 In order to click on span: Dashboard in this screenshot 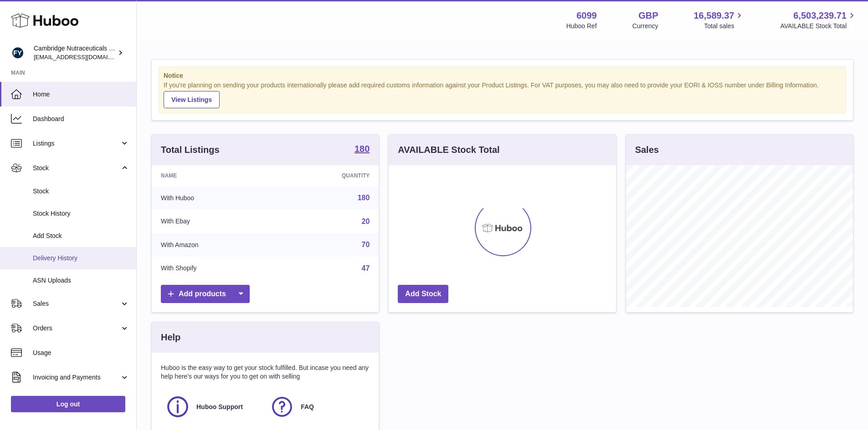, I will do `click(81, 119)`.